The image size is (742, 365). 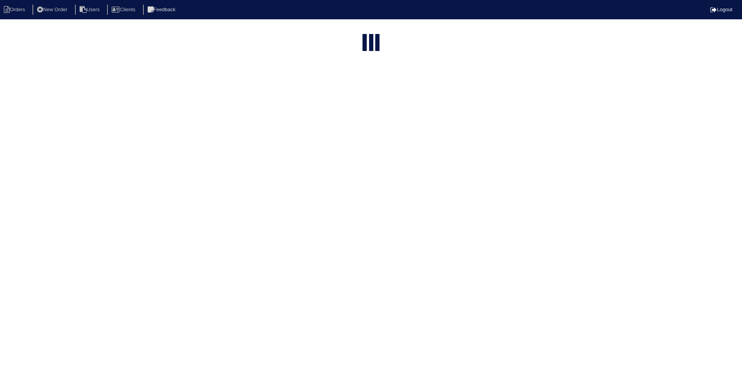 What do you see at coordinates (371, 43) in the screenshot?
I see `div: loading...` at bounding box center [371, 43].